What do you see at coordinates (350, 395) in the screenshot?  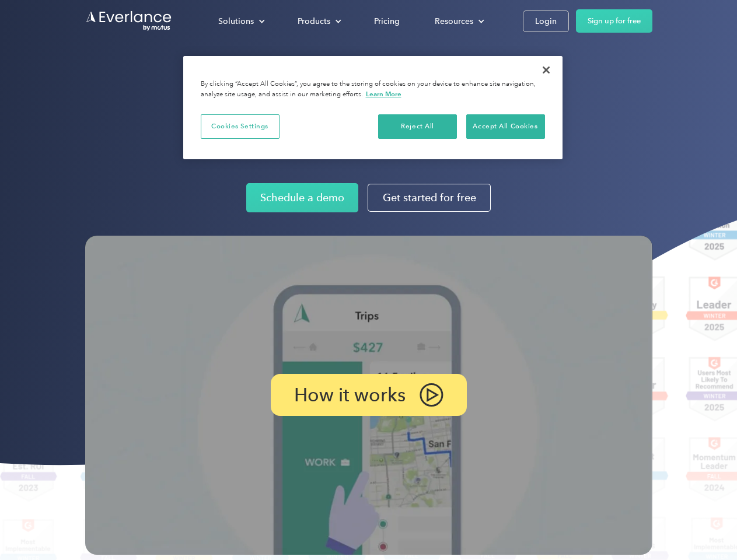 I see `p: How it works` at bounding box center [350, 395].